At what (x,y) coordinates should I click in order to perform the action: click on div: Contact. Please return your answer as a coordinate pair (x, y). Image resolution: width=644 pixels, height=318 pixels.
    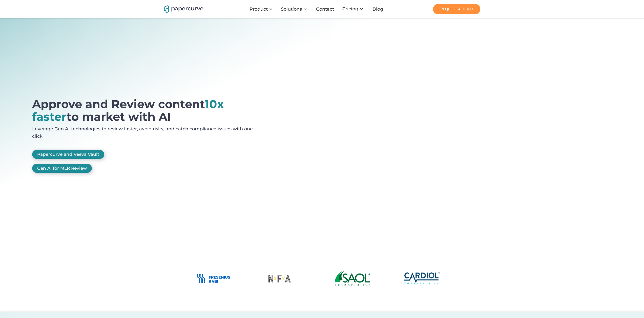
    Looking at the image, I should click on (325, 9).